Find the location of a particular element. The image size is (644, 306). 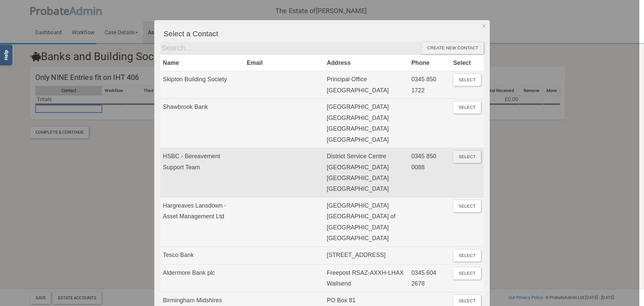

div: Create new contact is located at coordinates (453, 48).